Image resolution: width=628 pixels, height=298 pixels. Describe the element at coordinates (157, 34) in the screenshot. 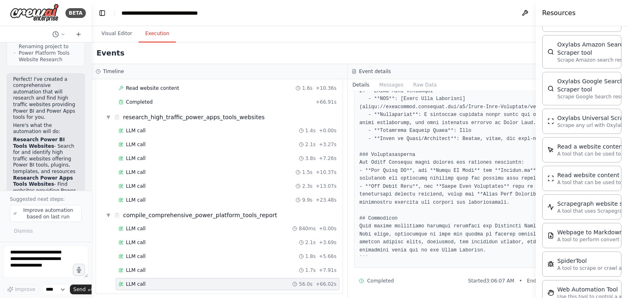

I see `button: Execution` at that location.